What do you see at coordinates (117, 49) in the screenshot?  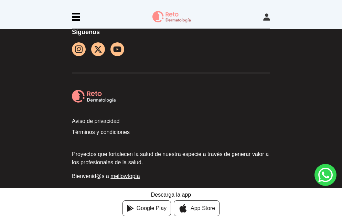 I see `a: youtube icon` at bounding box center [117, 49].